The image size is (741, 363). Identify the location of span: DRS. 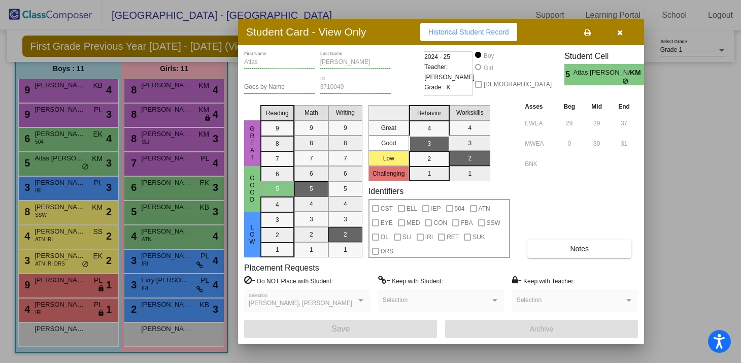
(386, 251).